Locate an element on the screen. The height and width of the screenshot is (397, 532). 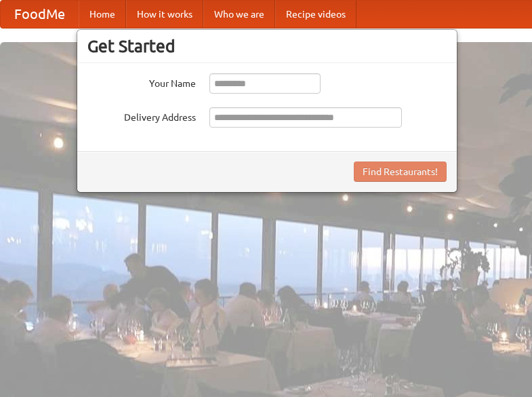
a: How it works is located at coordinates (165, 14).